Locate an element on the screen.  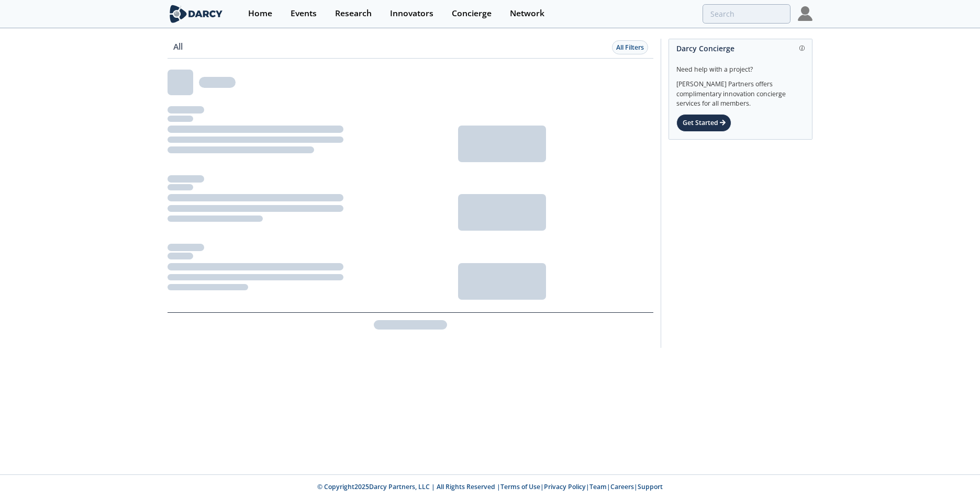
div: Need help with a project? is located at coordinates (740, 66).